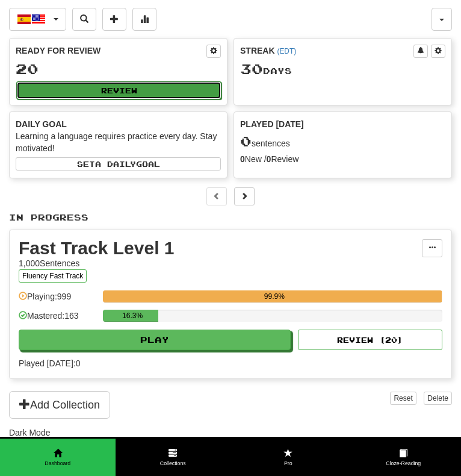 This screenshot has height=476, width=461. What do you see at coordinates (343, 141) in the screenshot?
I see `div: sentences` at bounding box center [343, 141].